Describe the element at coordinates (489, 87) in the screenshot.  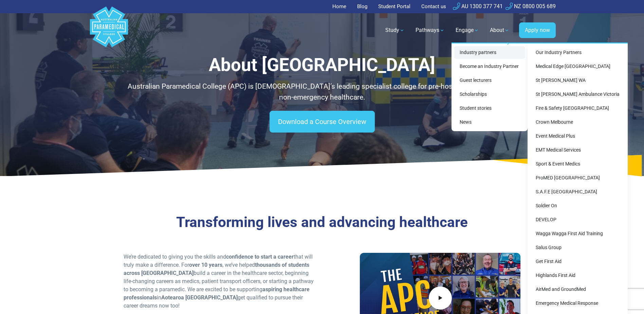
I see `div: Engage` at that location.